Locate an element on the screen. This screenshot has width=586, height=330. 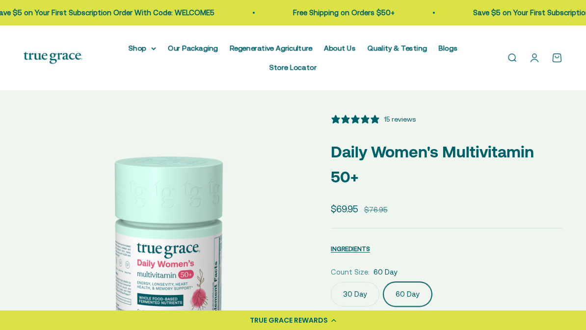
a: About Us is located at coordinates (340, 48).